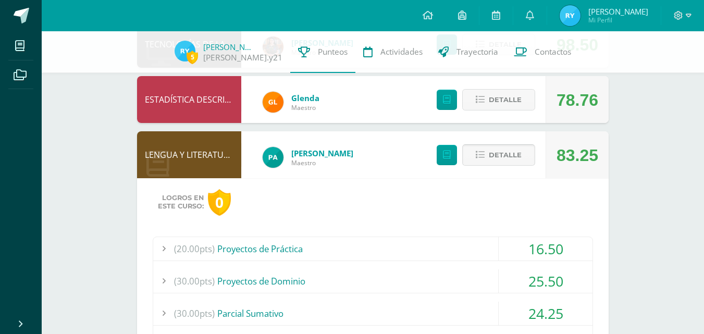 Image resolution: width=704 pixels, height=334 pixels. I want to click on span: 5, so click(192, 57).